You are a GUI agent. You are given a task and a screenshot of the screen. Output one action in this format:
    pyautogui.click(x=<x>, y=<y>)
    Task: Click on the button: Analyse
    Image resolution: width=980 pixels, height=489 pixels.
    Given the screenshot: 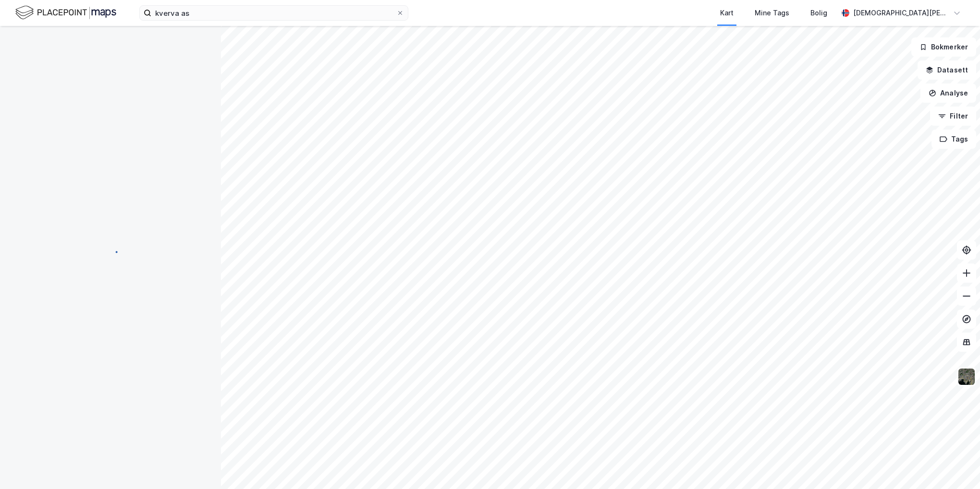 What is the action you would take?
    pyautogui.click(x=948, y=93)
    